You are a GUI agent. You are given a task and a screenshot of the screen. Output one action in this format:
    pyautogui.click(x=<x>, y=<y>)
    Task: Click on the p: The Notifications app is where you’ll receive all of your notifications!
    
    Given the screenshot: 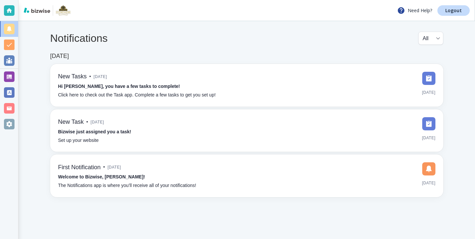 What is the action you would take?
    pyautogui.click(x=127, y=186)
    